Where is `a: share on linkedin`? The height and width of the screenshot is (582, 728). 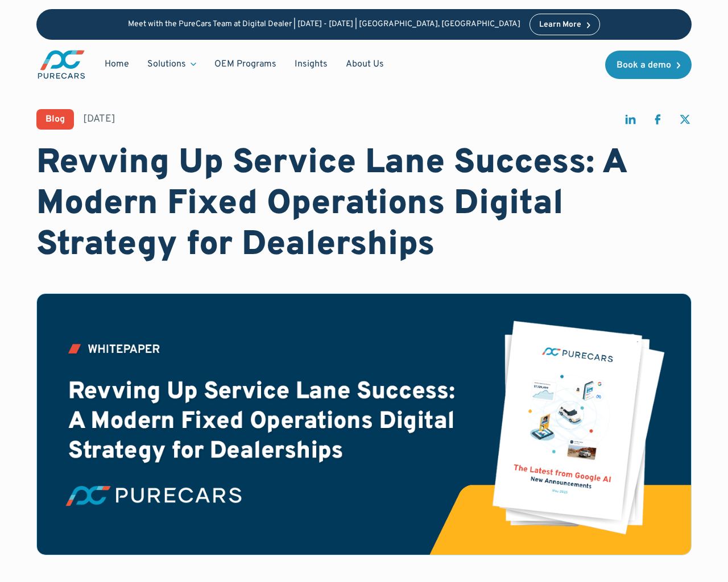
a: share on linkedin is located at coordinates (630, 122).